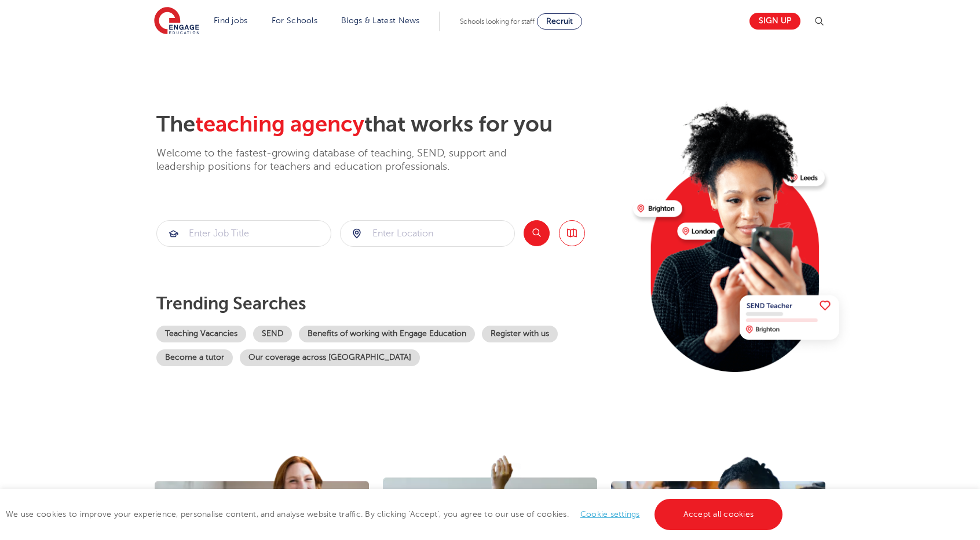 This screenshot has height=540, width=980. I want to click on a: Recruit, so click(560, 22).